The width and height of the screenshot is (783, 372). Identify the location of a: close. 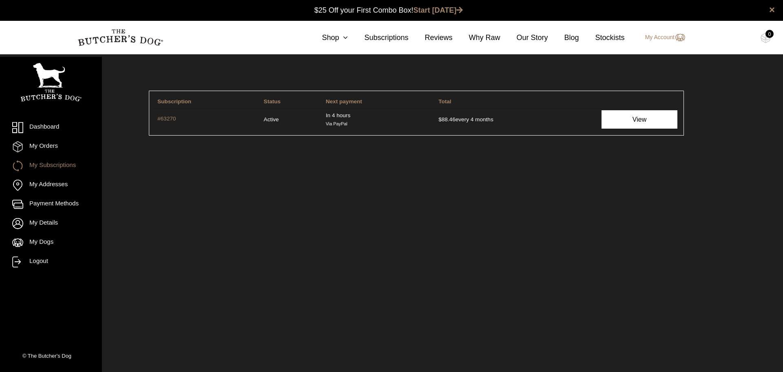
(772, 10).